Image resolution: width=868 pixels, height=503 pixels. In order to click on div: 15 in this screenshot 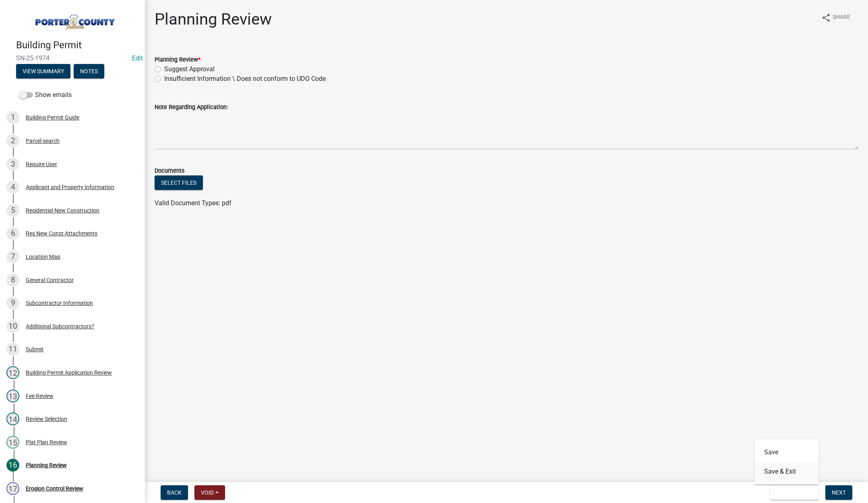, I will do `click(13, 443)`.